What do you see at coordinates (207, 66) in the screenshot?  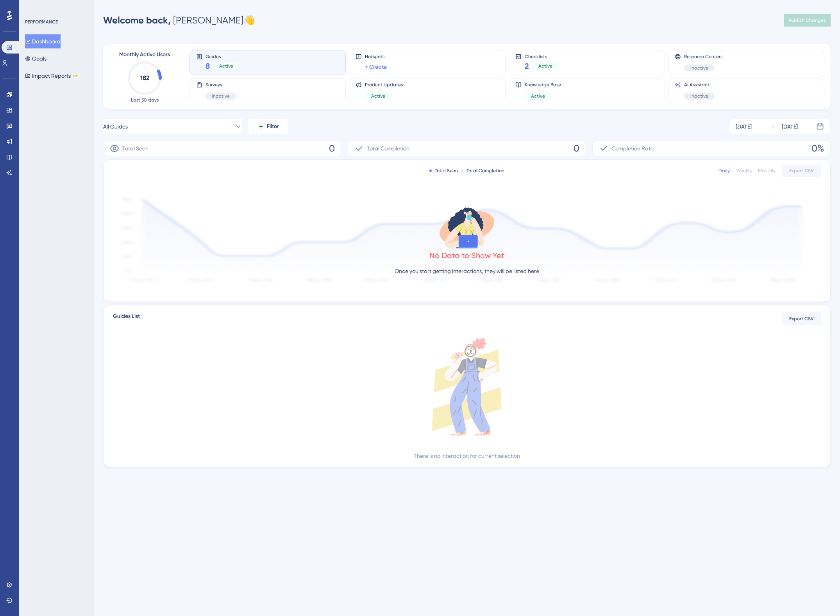 I see `span: 8` at bounding box center [207, 66].